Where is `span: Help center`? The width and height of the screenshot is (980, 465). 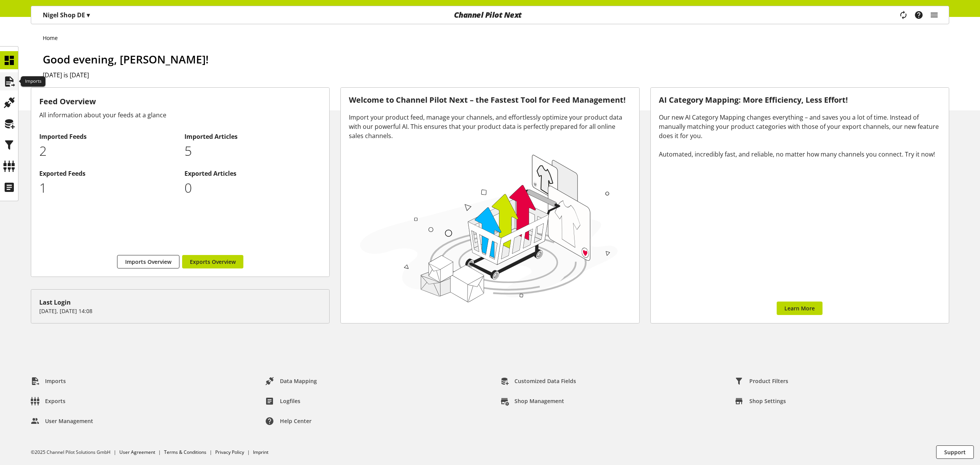
span: Help center is located at coordinates (296, 421).